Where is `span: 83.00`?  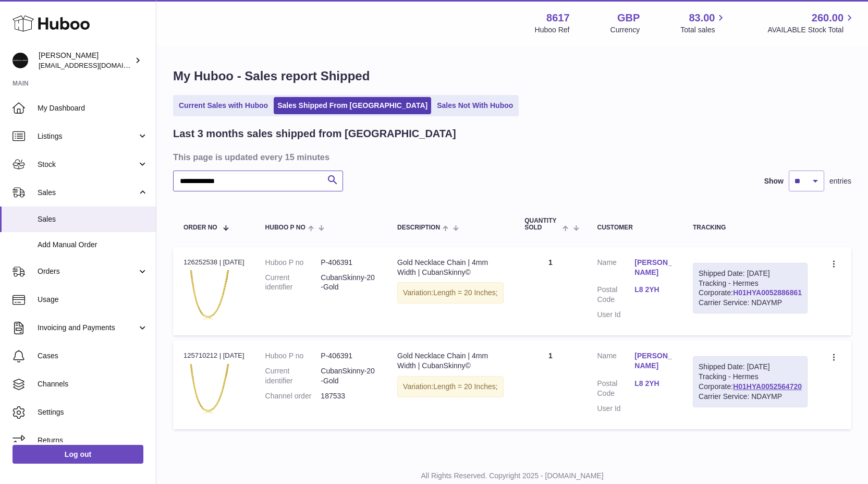
span: 83.00 is located at coordinates (702, 18).